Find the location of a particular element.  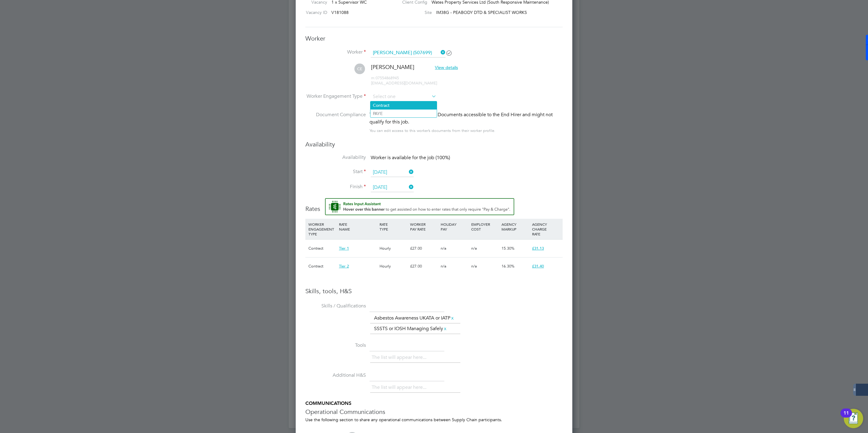

span: CE is located at coordinates (360, 69).